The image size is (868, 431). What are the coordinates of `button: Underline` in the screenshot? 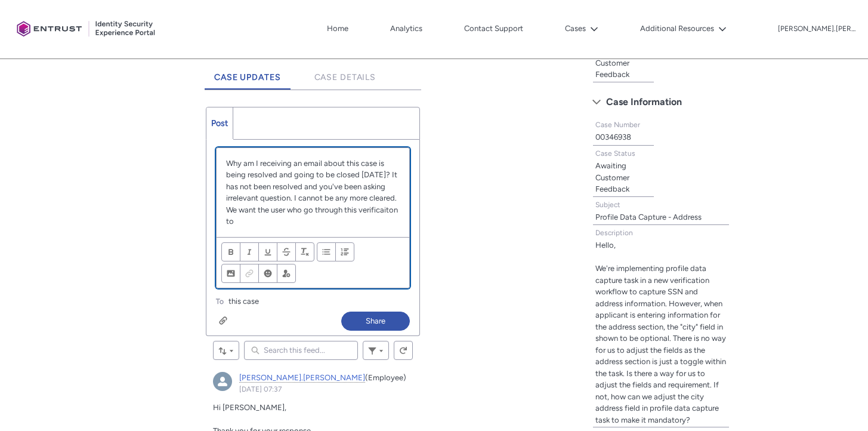 It's located at (268, 251).